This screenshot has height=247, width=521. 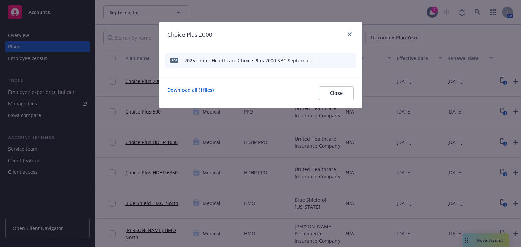 What do you see at coordinates (190, 93) in the screenshot?
I see `a: Download all ( 1 files)` at bounding box center [190, 93].